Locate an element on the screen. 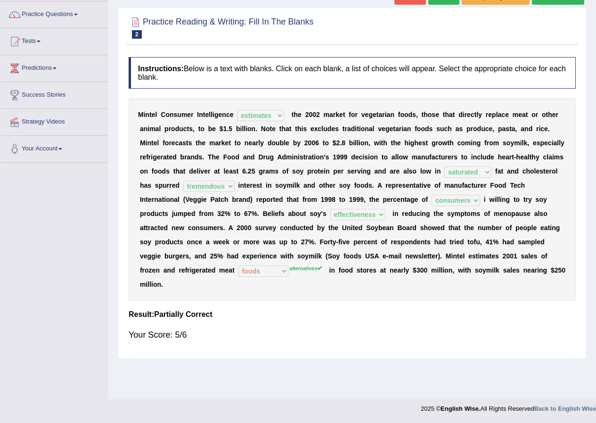  b: I is located at coordinates (198, 115).